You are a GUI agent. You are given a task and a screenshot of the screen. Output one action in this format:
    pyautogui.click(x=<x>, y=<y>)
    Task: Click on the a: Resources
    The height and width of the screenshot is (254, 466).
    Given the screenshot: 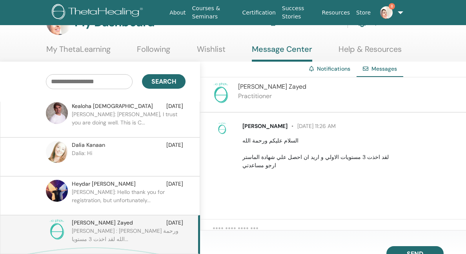 What is the action you would take?
    pyautogui.click(x=336, y=13)
    